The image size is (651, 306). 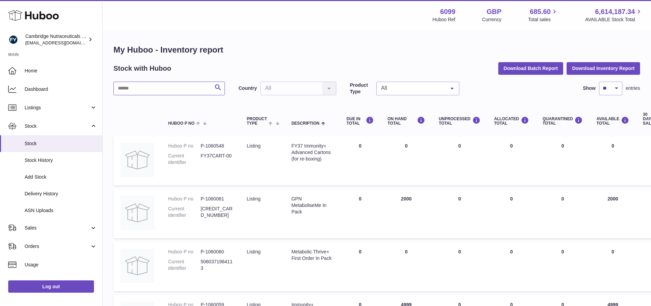 I want to click on div: QUARANTINED Total, so click(x=563, y=121).